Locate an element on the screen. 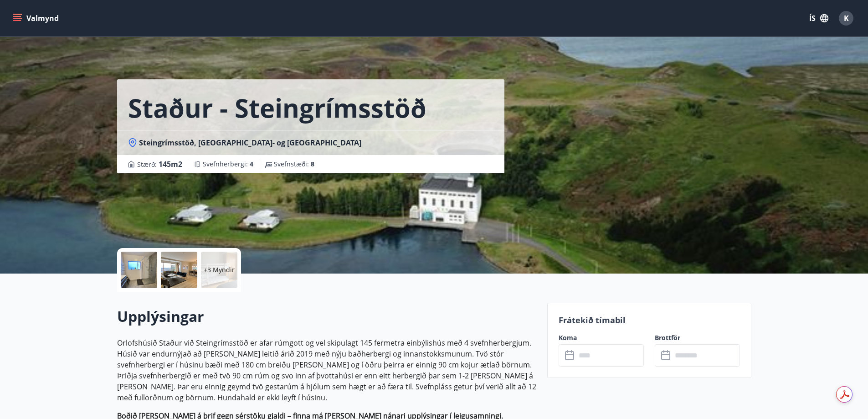  button: ÍS is located at coordinates (819, 18).